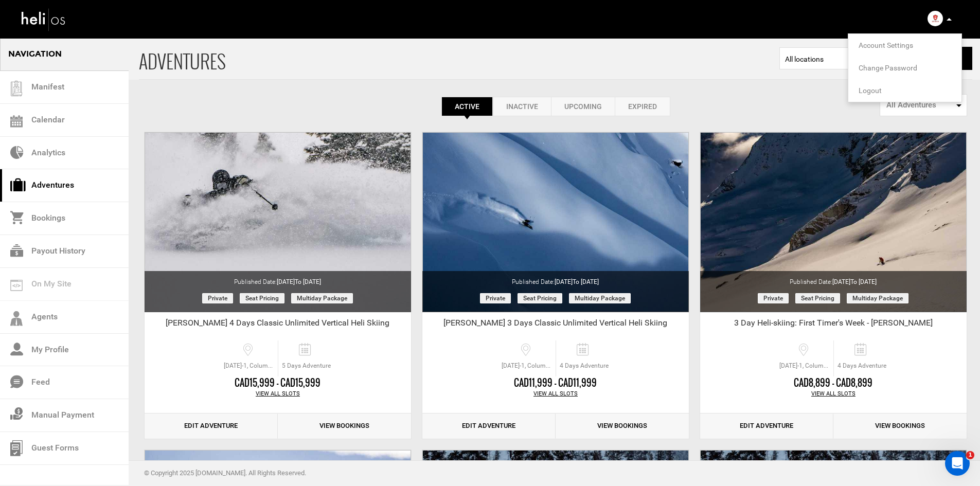 The width and height of the screenshot is (980, 486). Describe the element at coordinates (17, 89) in the screenshot. I see `img: guest-list.svg` at that location.